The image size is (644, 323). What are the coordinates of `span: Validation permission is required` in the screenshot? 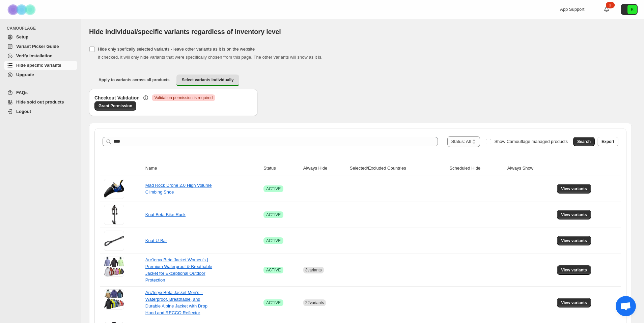 It's located at (183, 98).